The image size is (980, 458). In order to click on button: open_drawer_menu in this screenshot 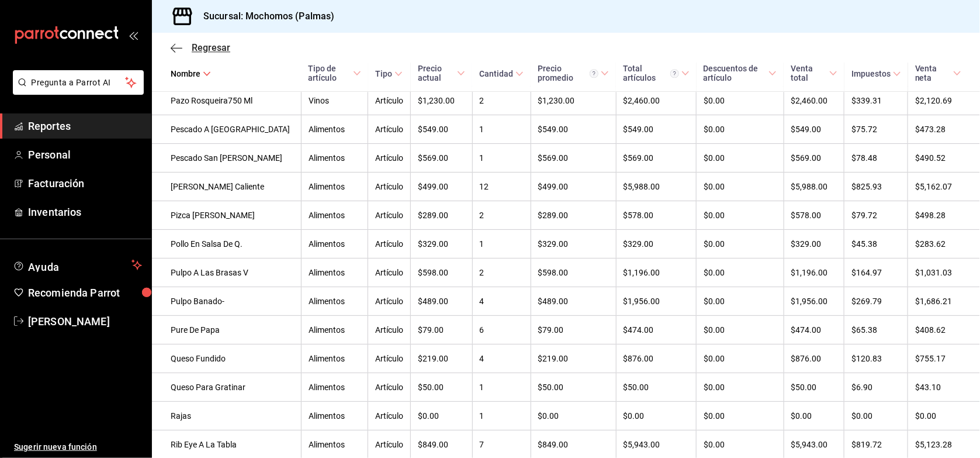, I will do `click(133, 35)`.